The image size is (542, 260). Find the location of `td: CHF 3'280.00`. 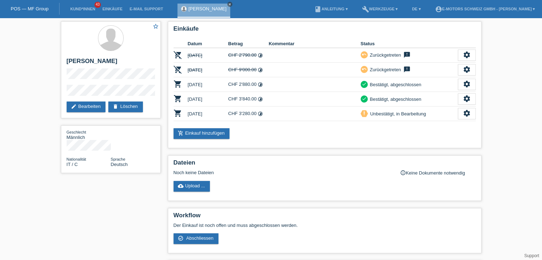

td: CHF 3'280.00 is located at coordinates (248, 114).